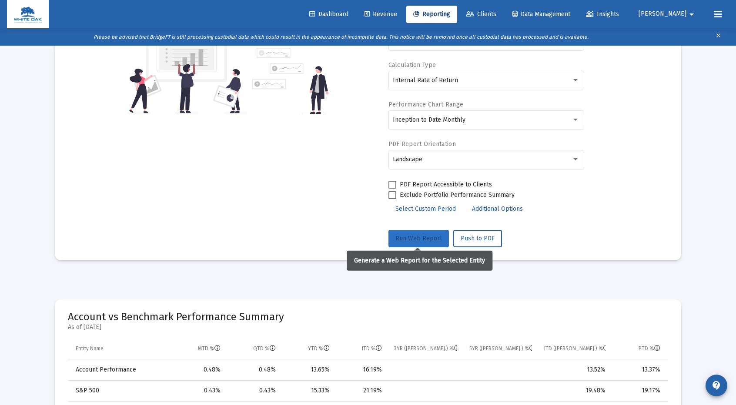 This screenshot has height=405, width=736. Describe the element at coordinates (28, 14) in the screenshot. I see `img: Dashboard` at that location.